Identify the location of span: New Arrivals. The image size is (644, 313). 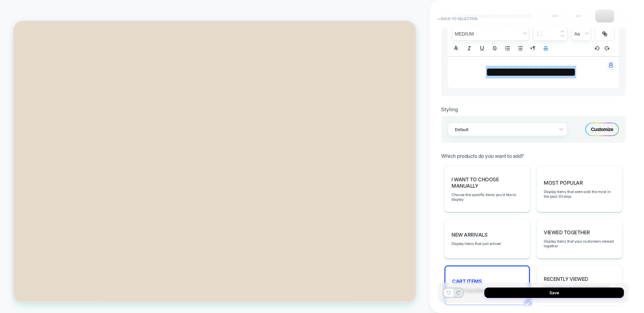
(470, 234).